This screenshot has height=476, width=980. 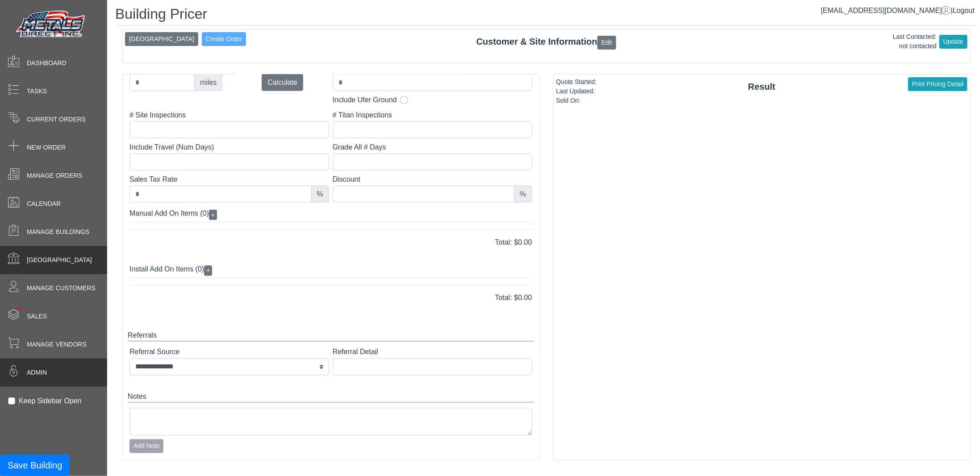 I want to click on span: Current Orders, so click(x=56, y=119).